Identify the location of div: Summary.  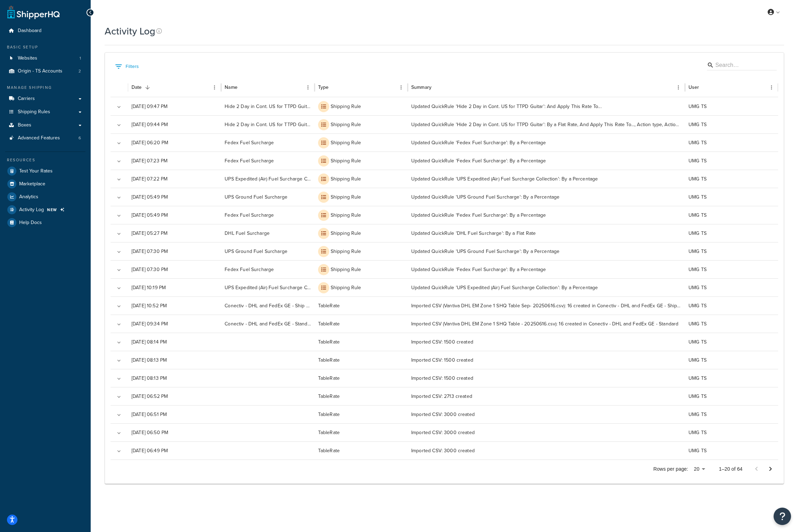
(421, 87).